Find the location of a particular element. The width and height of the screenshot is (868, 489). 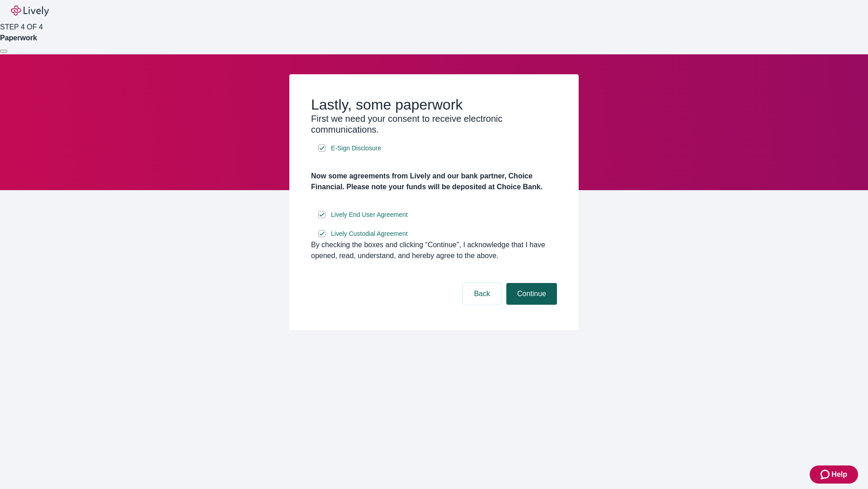

span: Lively Custodial Agreement is located at coordinates (370, 233).